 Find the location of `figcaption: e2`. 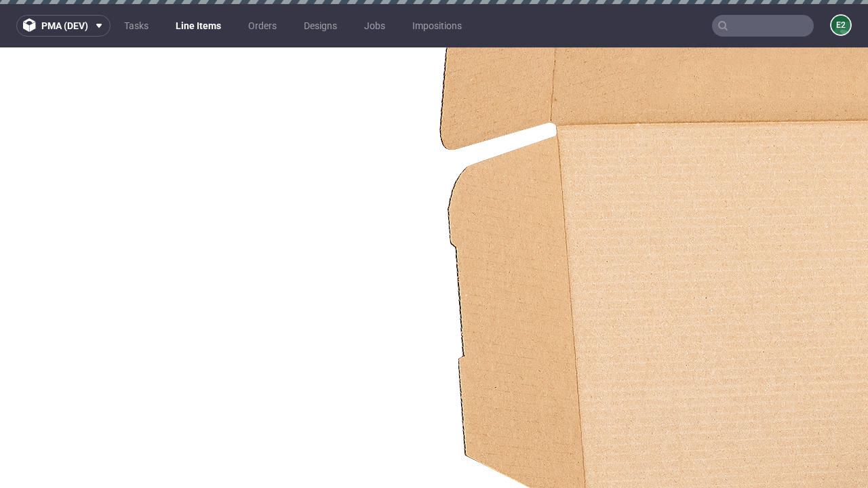

figcaption: e2 is located at coordinates (841, 25).